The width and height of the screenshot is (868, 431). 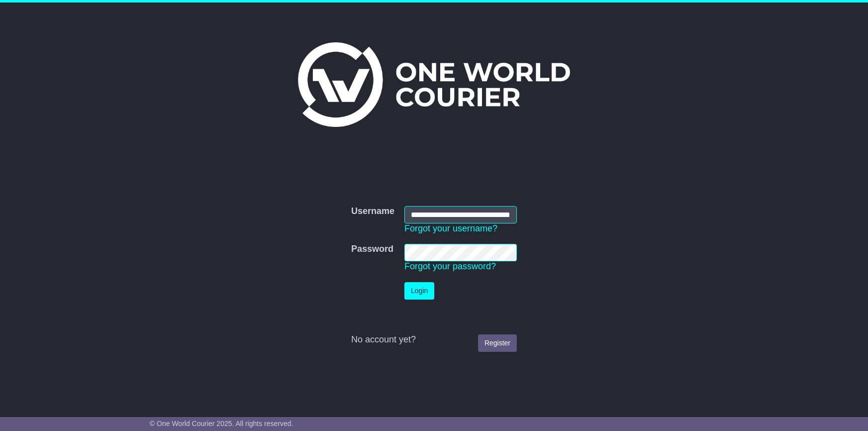 I want to click on button: Login, so click(x=419, y=291).